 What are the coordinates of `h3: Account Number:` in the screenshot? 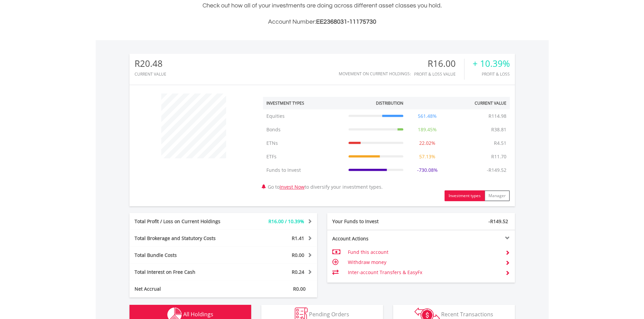 It's located at (322, 22).